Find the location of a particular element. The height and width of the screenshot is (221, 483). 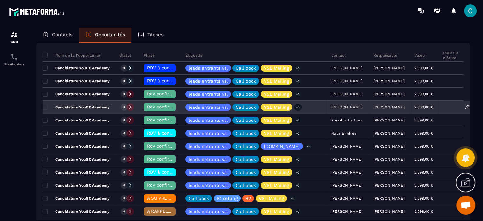

span: RDV à conf. A RAPPELER is located at coordinates (174, 172).